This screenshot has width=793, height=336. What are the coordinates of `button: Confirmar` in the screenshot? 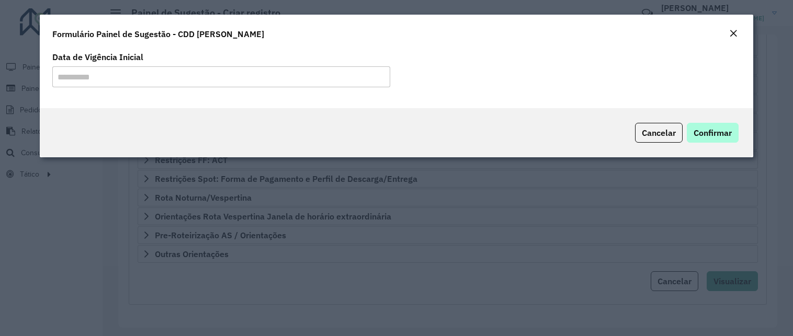 It's located at (712, 133).